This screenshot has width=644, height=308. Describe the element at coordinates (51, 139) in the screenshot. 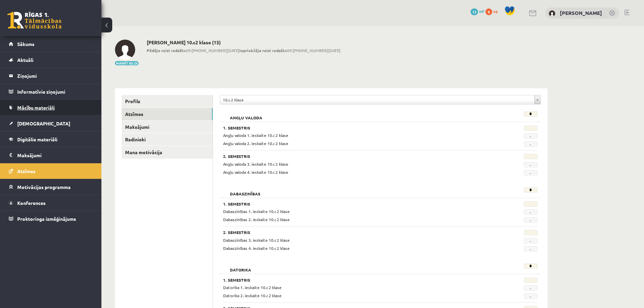

I see `a: Digitālie materiāli` at that location.